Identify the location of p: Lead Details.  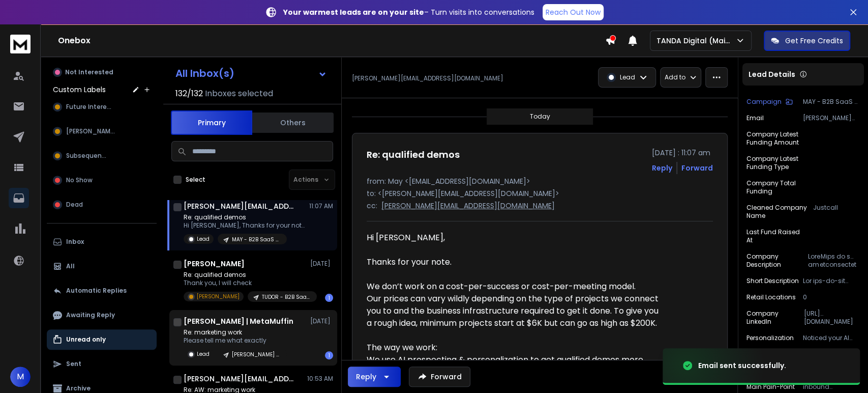
(772, 75).